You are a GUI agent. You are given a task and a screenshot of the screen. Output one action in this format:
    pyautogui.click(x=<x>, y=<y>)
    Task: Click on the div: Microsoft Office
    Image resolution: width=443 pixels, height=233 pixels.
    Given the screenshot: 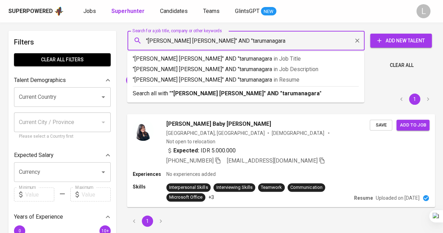 What is the action you would take?
    pyautogui.click(x=186, y=197)
    